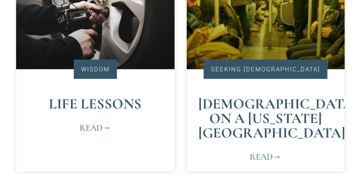 The height and width of the screenshot is (177, 361). I want to click on a: Life Lessons, so click(95, 104).